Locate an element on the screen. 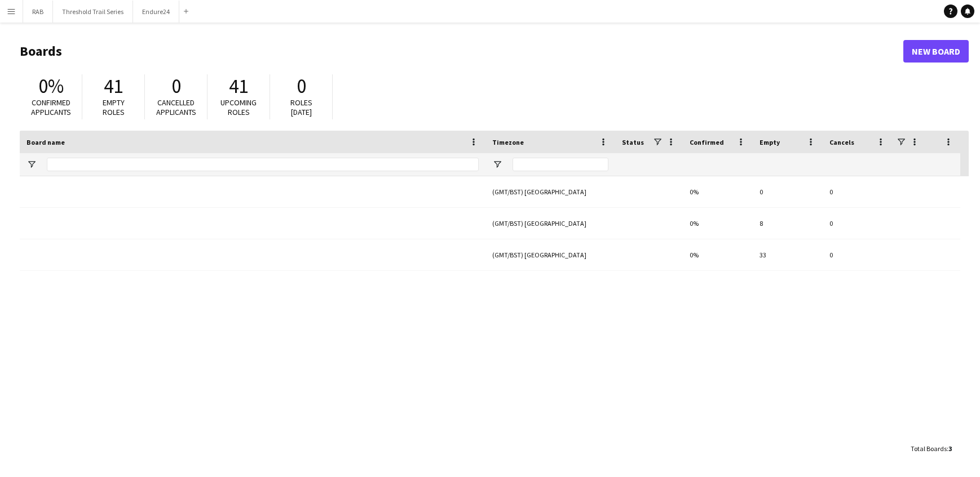 This screenshot has width=980, height=477. div: 8 is located at coordinates (788, 224).